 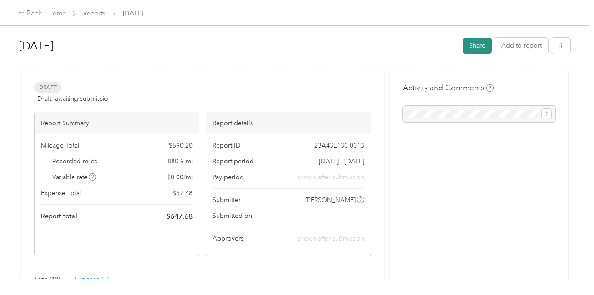 I want to click on span: Submitted on, so click(x=232, y=216).